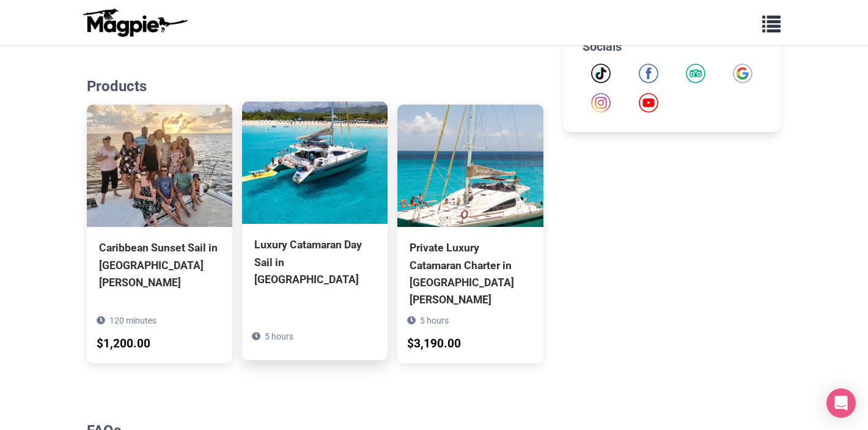 The width and height of the screenshot is (868, 430). Describe the element at coordinates (470, 166) in the screenshot. I see `img: Private Luxury Catamaran Charter in St. Maarten` at that location.